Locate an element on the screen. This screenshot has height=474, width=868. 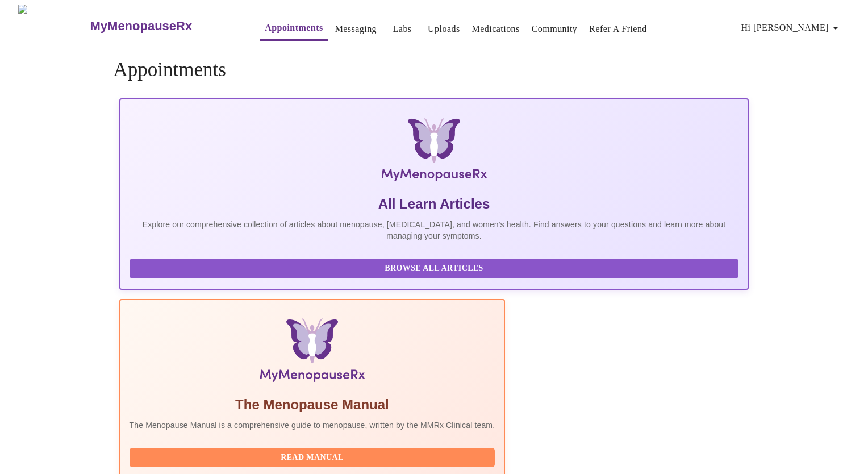
a: Uploads is located at coordinates (444, 29).